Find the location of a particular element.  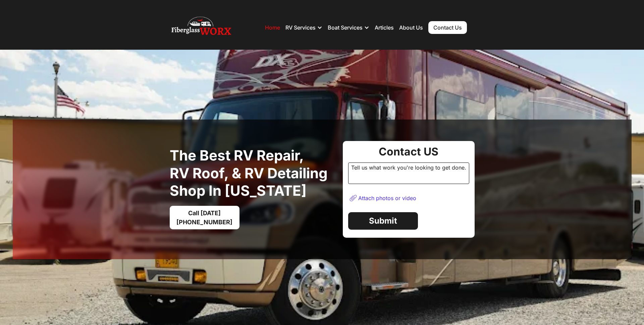

a: Articles is located at coordinates (384, 27).